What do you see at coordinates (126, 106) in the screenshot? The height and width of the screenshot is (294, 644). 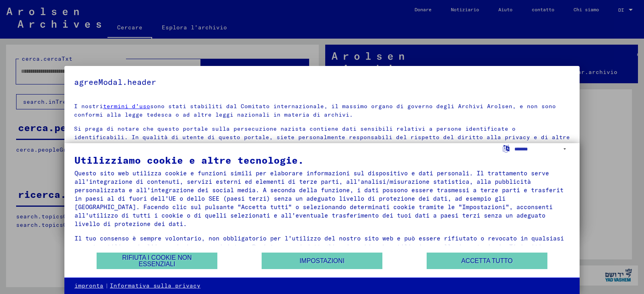 I see `font: termini d'uso` at bounding box center [126, 106].